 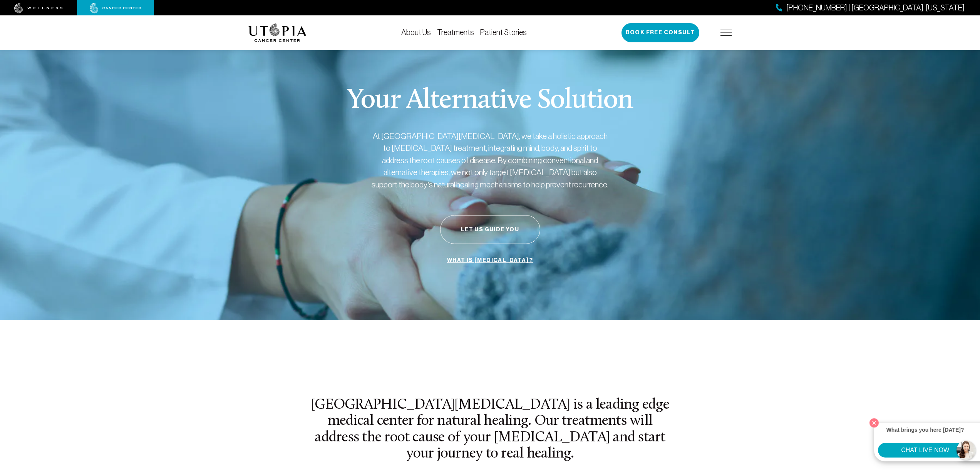 I want to click on a: Treatments, so click(x=455, y=33).